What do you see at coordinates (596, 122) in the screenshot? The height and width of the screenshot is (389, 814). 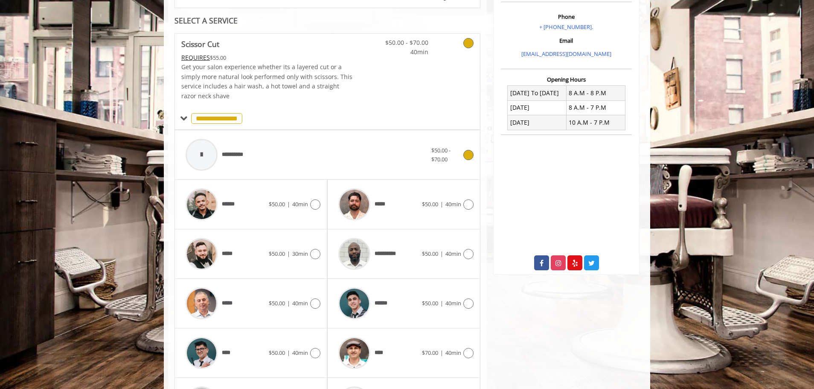 I see `td: 10 A.M - 7 P.M` at bounding box center [596, 122].